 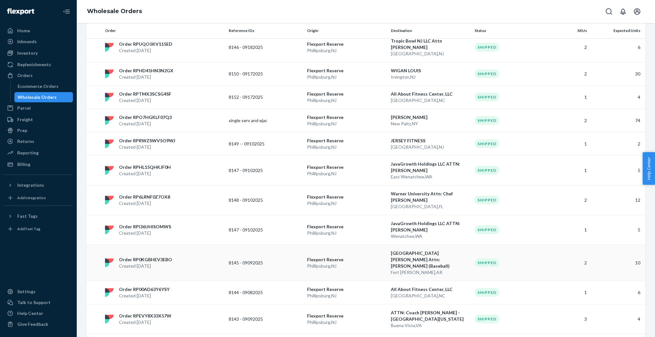 I want to click on p: Order RPI36UHISOMWS, so click(x=145, y=227).